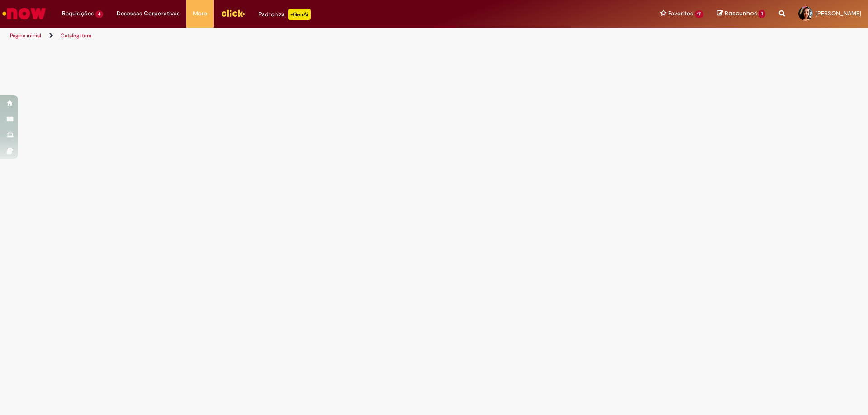  Describe the element at coordinates (741, 13) in the screenshot. I see `span: Rascunhos` at that location.